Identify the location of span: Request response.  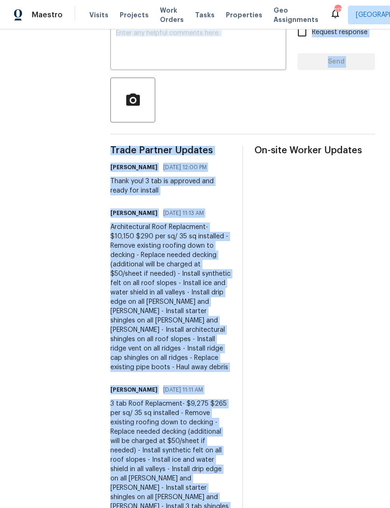
(340, 32).